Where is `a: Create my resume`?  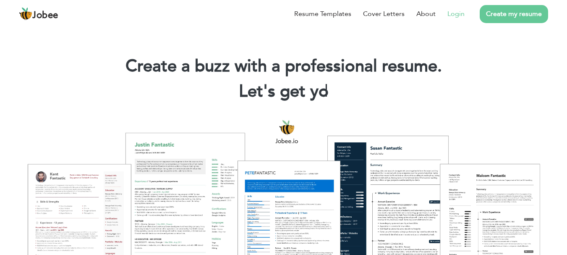 a: Create my resume is located at coordinates (514, 14).